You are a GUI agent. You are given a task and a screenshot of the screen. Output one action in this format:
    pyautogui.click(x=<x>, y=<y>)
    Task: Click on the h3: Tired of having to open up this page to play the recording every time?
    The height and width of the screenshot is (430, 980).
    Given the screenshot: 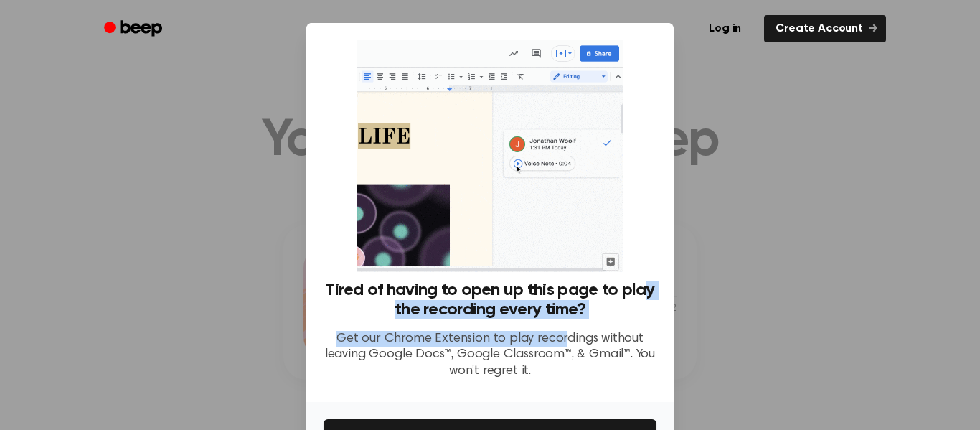 What is the action you would take?
    pyautogui.click(x=490, y=300)
    